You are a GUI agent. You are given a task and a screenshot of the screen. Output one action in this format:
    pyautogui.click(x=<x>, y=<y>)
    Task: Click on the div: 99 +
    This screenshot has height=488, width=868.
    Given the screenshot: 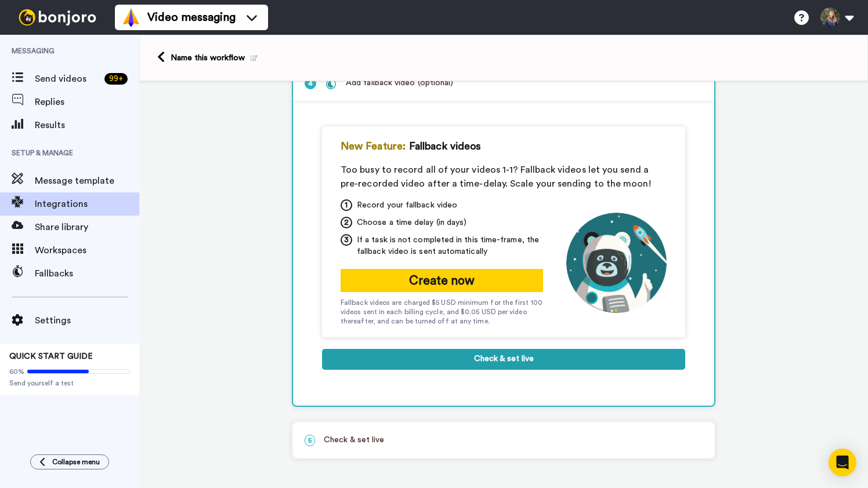 What is the action you would take?
    pyautogui.click(x=116, y=79)
    